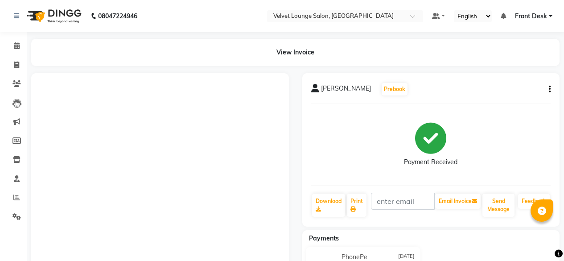 The height and width of the screenshot is (261, 564). What do you see at coordinates (498, 205) in the screenshot?
I see `button: Send Message` at bounding box center [498, 205].